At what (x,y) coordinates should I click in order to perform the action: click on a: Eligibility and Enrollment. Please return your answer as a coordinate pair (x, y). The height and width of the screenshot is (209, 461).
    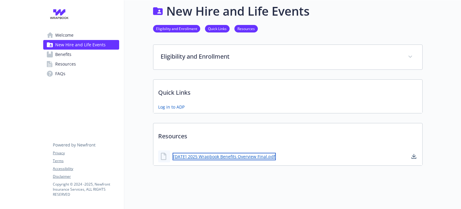
    Looking at the image, I should click on (177, 28).